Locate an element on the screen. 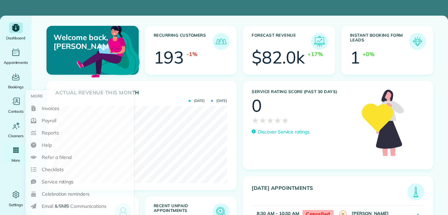  span: Appointments is located at coordinates (16, 62).